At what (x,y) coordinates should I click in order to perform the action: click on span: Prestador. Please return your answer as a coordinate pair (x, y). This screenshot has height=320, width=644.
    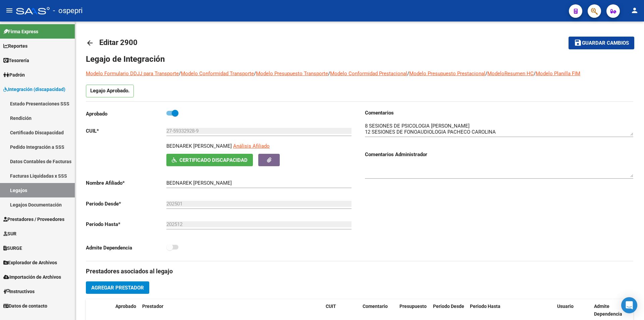
    Looking at the image, I should click on (153, 306).